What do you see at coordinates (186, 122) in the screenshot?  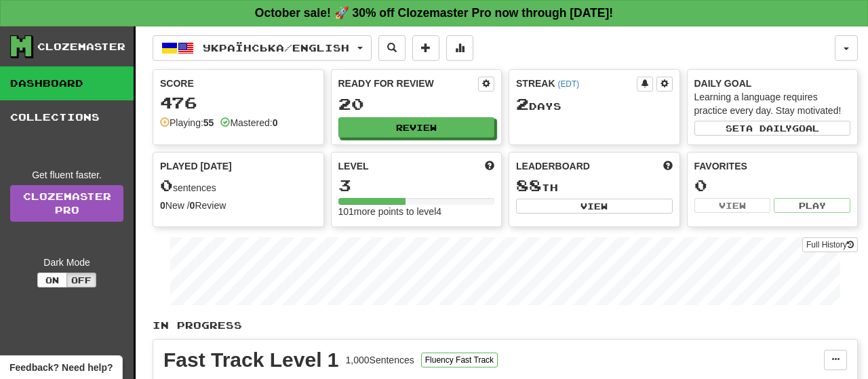 I see `div: Playing:` at bounding box center [186, 122].